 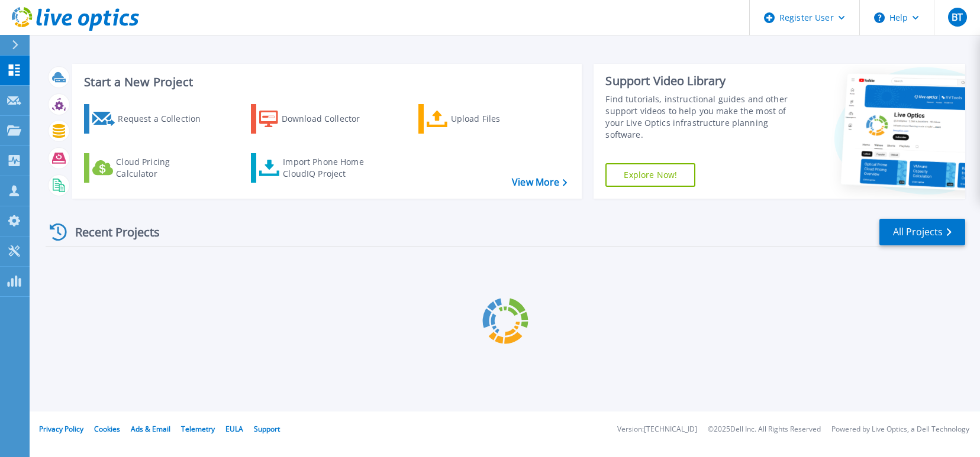 I want to click on a: All Projects, so click(x=922, y=232).